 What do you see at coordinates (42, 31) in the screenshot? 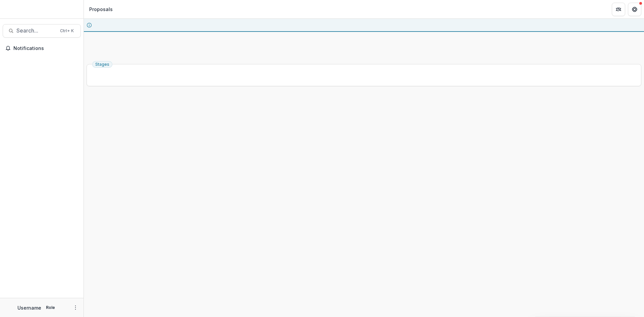
I see `button: Search...` at bounding box center [42, 31].